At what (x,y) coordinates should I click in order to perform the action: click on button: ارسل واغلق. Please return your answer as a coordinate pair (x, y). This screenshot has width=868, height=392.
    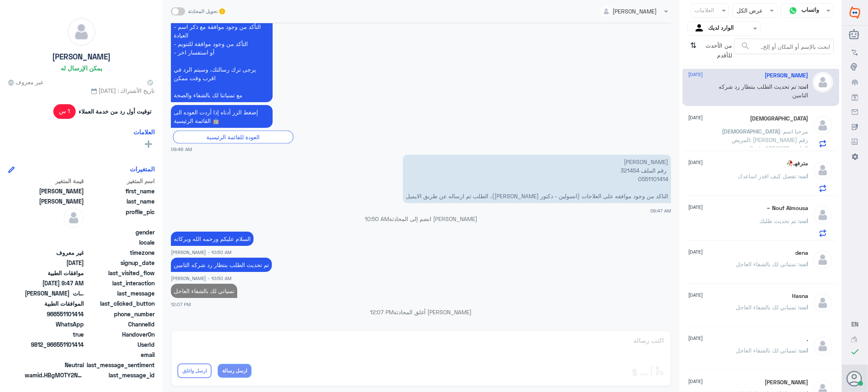
    Looking at the image, I should click on (195, 371).